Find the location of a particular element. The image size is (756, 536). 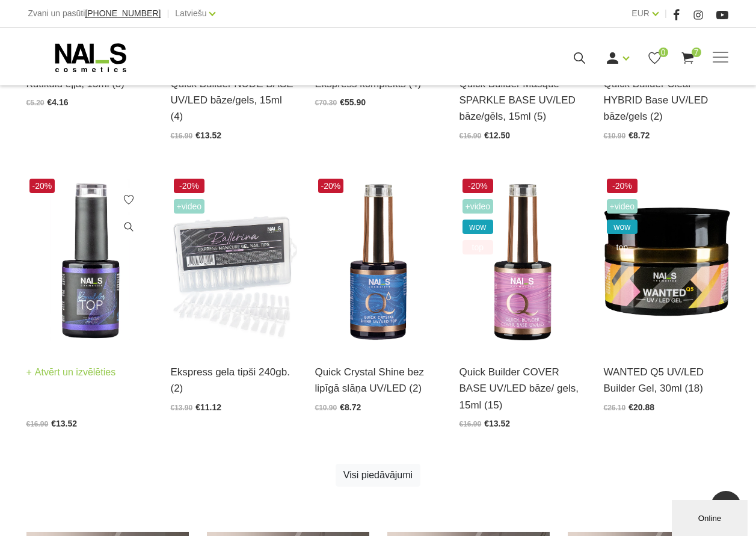

img: Ekpress gela tipši pieaudzēšanai 240 gab.Gela nagu pieaudzēšana vēl nekad nav bijusi tik vienkārš... is located at coordinates (234, 262).